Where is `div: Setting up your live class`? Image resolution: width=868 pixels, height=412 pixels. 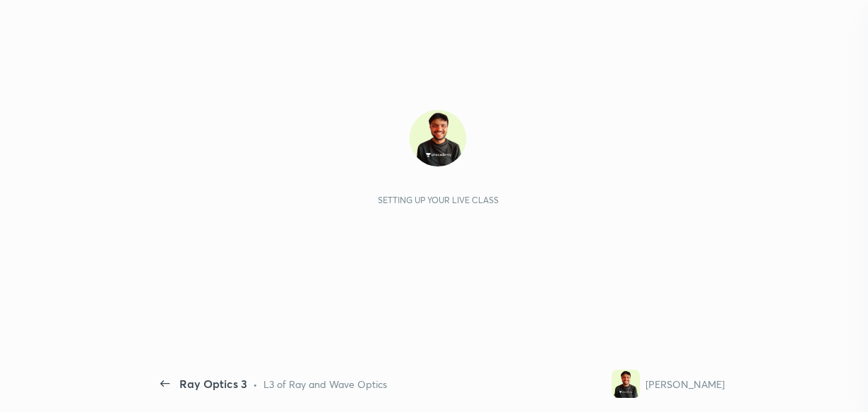 div: Setting up your live class is located at coordinates (438, 200).